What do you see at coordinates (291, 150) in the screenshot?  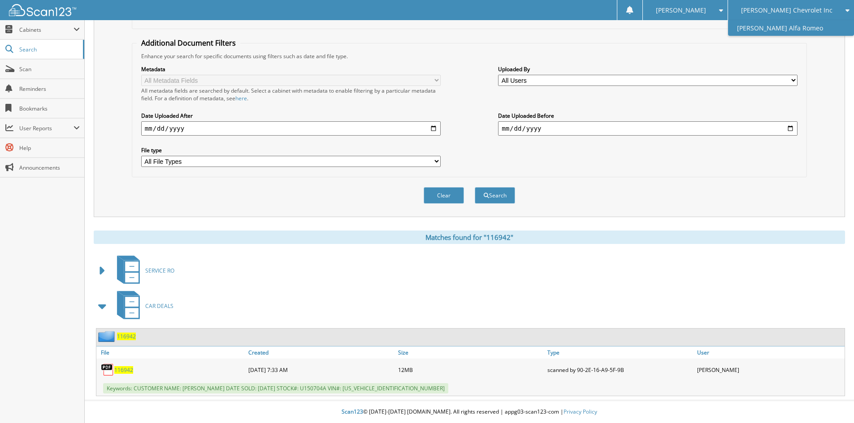 I see `label: File type` at bounding box center [291, 150].